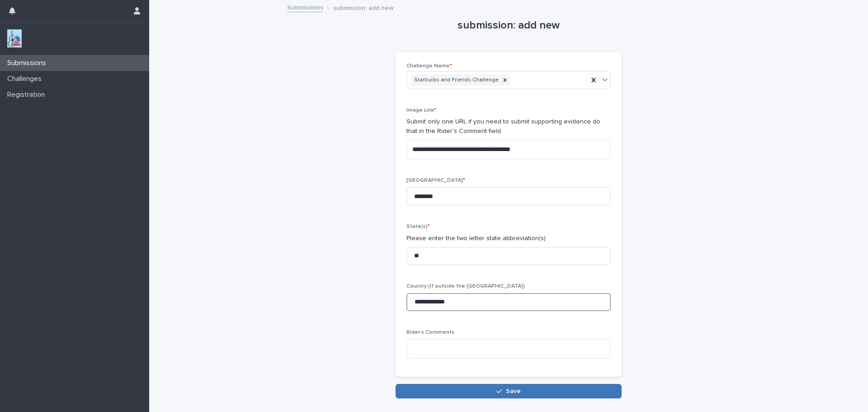  What do you see at coordinates (509, 391) in the screenshot?
I see `button: Save` at bounding box center [509, 391].